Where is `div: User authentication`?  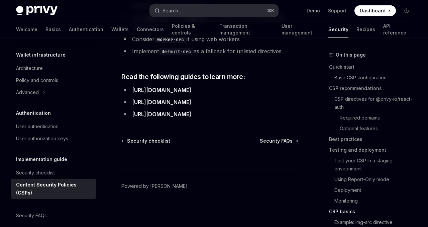 div: User authentication is located at coordinates (37, 126).